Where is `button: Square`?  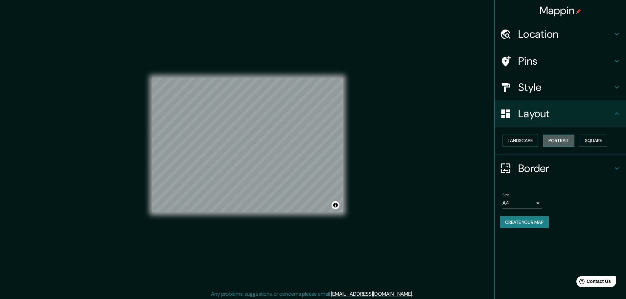
button: Square is located at coordinates (593, 141).